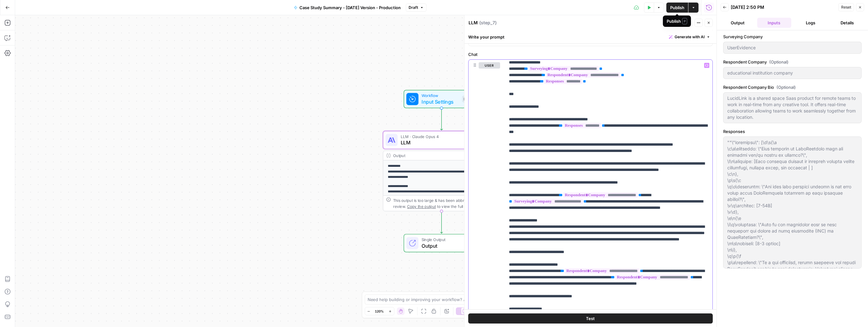 The image size is (868, 327). What do you see at coordinates (846, 7) in the screenshot?
I see `span: Reset` at bounding box center [846, 7].